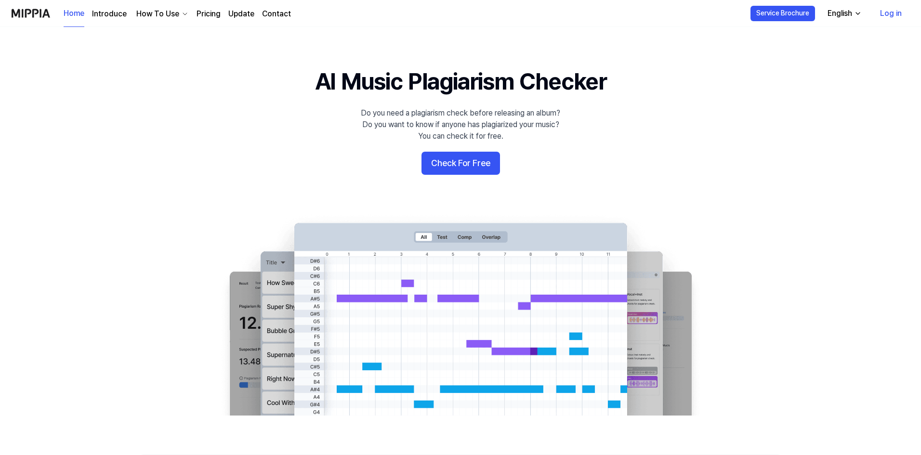 Image resolution: width=921 pixels, height=455 pixels. Describe the element at coordinates (783, 13) in the screenshot. I see `button: Service Brochure` at that location.